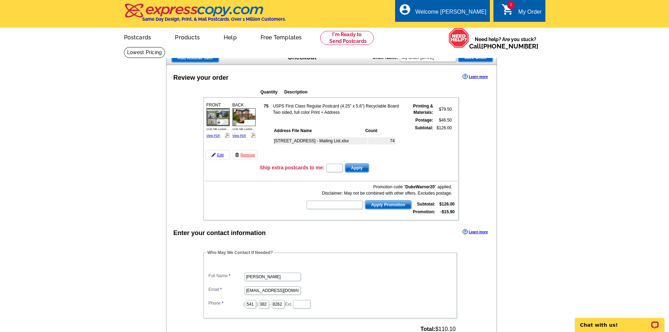 This screenshot has height=332, width=669. Describe the element at coordinates (379, 190) in the screenshot. I see `div: Promotion code " " applied. Disclaimer: May not be combined with other offers. Excludes postage.` at that location.